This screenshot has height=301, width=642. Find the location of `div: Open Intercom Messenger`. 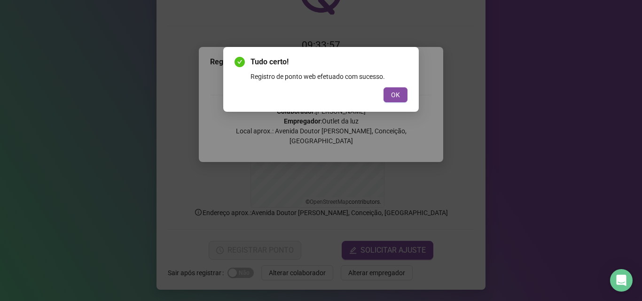

div: Open Intercom Messenger is located at coordinates (621, 280).